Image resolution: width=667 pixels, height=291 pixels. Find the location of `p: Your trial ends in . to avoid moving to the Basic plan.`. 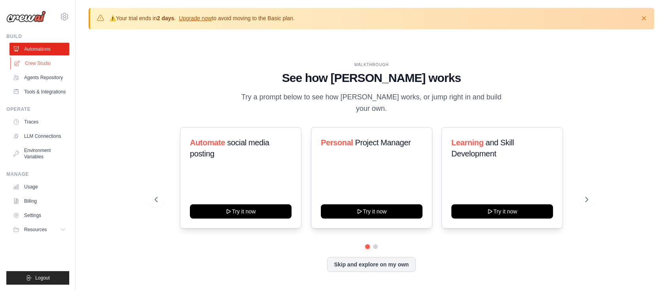

p: Your trial ends in . to avoid moving to the Basic plan. is located at coordinates (202, 18).